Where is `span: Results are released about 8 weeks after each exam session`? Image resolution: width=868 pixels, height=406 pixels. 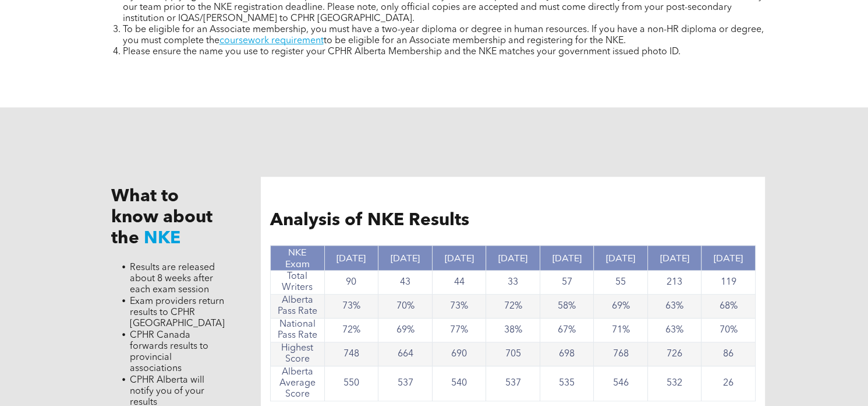 span: Results are released about 8 weeks after each exam session is located at coordinates (173, 278).